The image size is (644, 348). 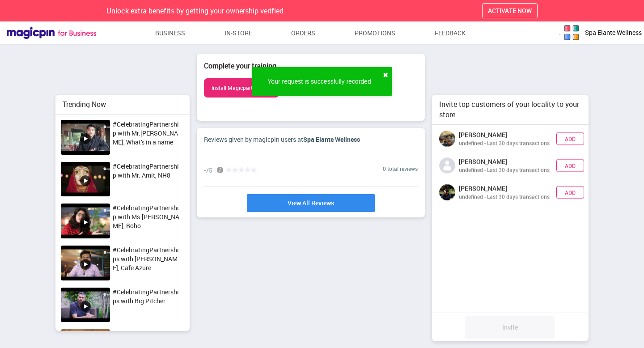 I want to click on img: Magicpin, so click(x=51, y=32).